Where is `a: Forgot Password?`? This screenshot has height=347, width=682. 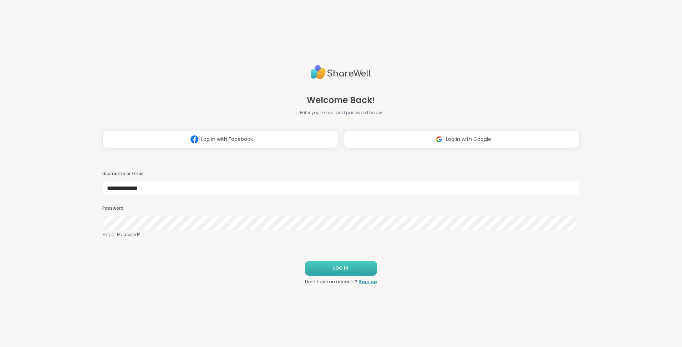 a: Forgot Password? is located at coordinates (341, 235).